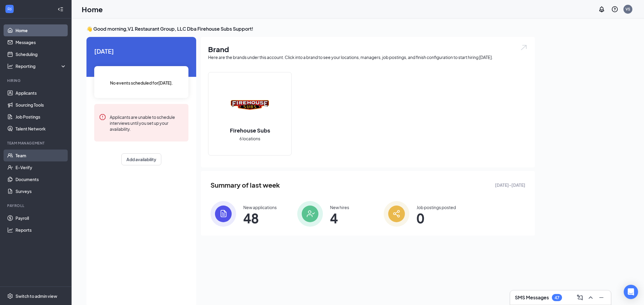 The height and width of the screenshot is (305, 644). Describe the element at coordinates (41, 105) in the screenshot. I see `a: Sourcing Tools` at that location.